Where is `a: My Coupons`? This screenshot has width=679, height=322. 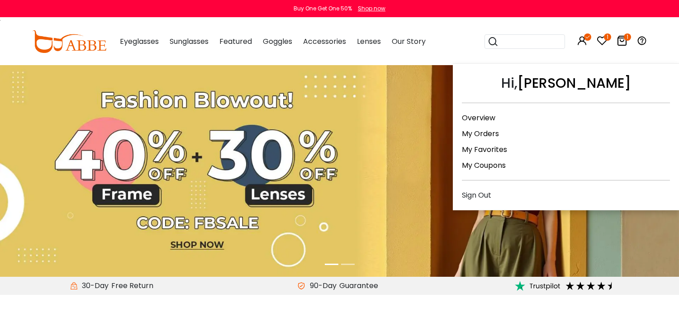 a: My Coupons is located at coordinates (484, 165).